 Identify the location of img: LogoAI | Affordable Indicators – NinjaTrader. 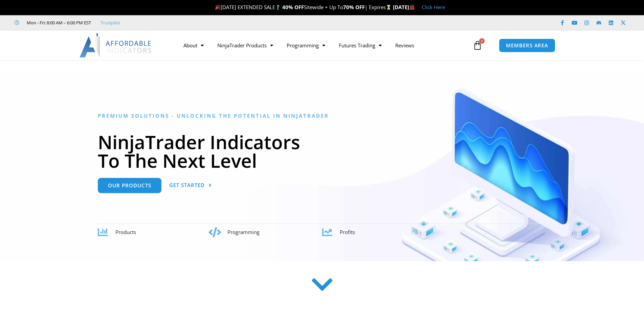
(116, 45).